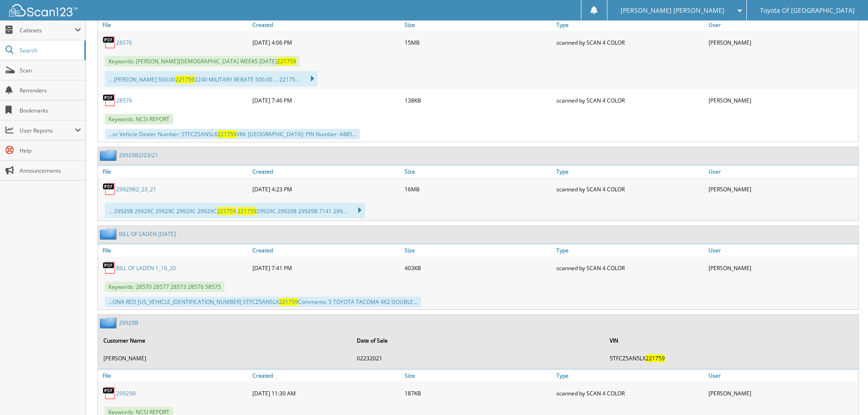  What do you see at coordinates (50, 70) in the screenshot?
I see `span: Scan` at bounding box center [50, 70].